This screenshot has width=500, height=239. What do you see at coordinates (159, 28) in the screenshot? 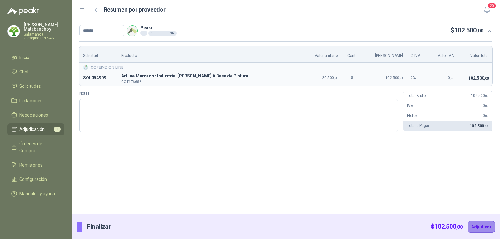
I see `p: Peakr` at bounding box center [159, 28].